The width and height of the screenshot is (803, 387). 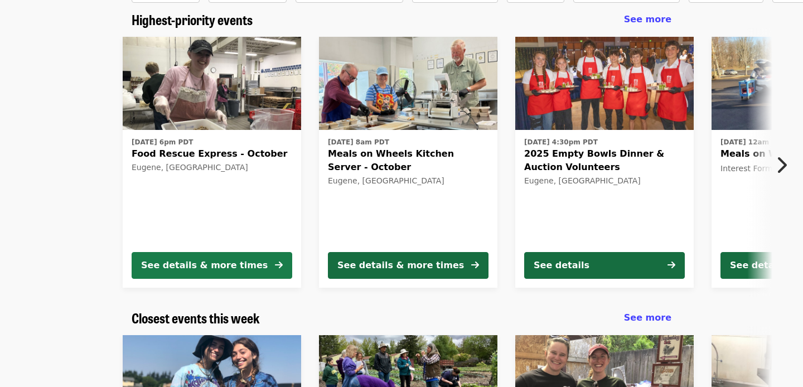 I want to click on span: Interest Form, so click(x=747, y=168).